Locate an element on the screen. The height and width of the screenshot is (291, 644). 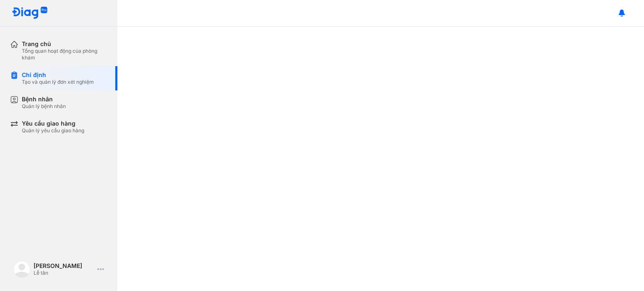
div: Tổng quan hoạt động của phòng khám is located at coordinates (64, 55).